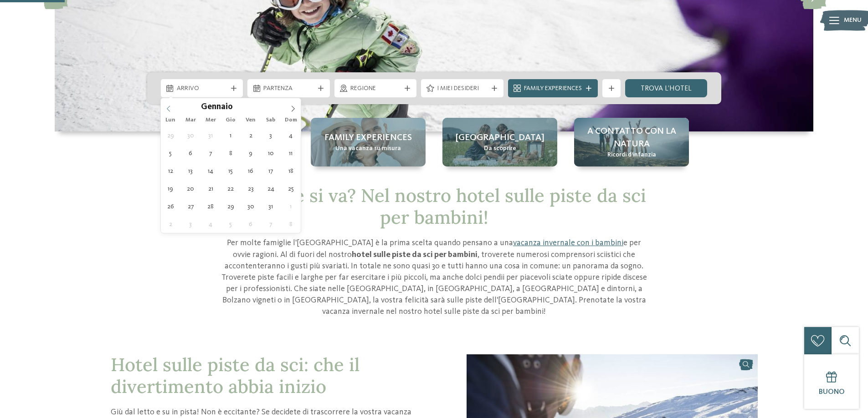  I want to click on span: Febbraio 1, 2026, so click(291, 207).